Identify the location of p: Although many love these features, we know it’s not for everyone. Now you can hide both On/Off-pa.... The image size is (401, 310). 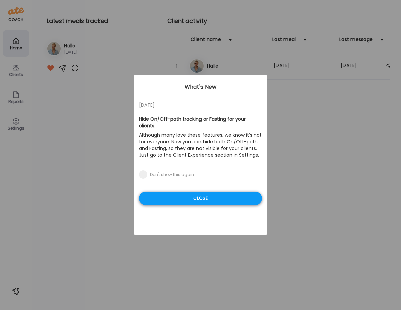
(201, 145).